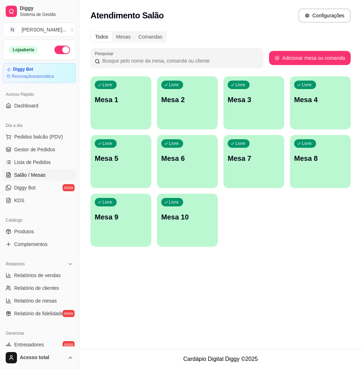 The image size is (362, 369). What do you see at coordinates (121, 103) in the screenshot?
I see `button: LivreMesa 1` at bounding box center [121, 103].